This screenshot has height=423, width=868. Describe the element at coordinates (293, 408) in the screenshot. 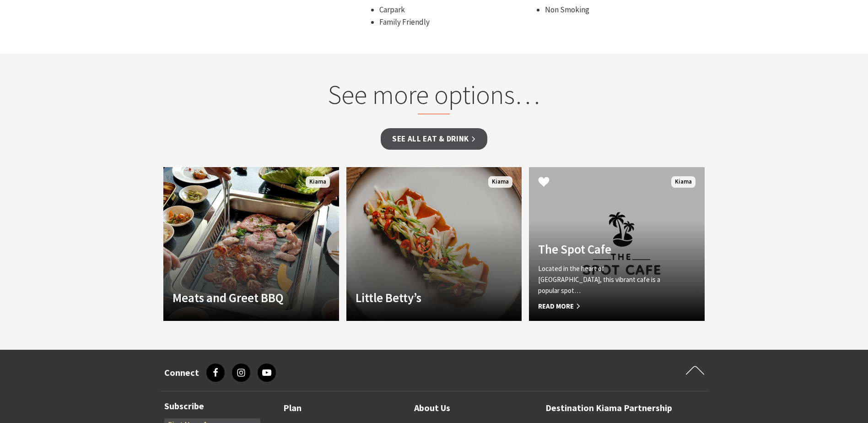

I see `a: Plan` at that location.